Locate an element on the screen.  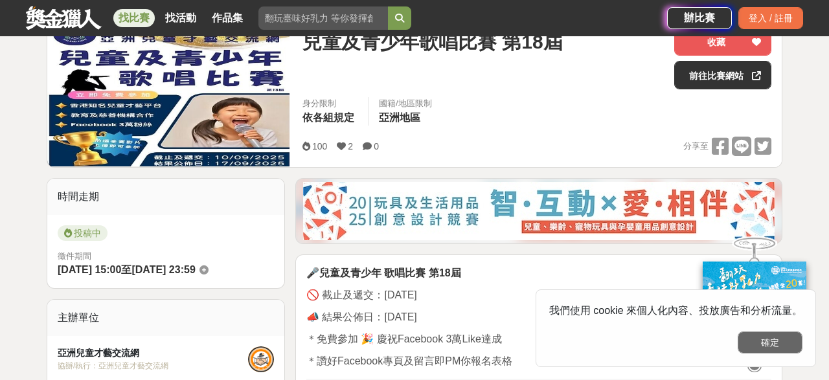
a: 前往比賽網站 is located at coordinates (723, 75).